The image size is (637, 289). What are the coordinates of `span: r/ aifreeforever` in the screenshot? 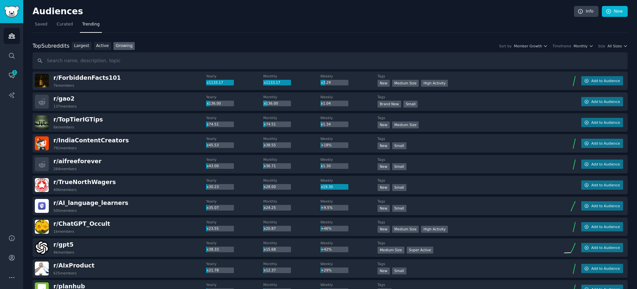 It's located at (77, 161).